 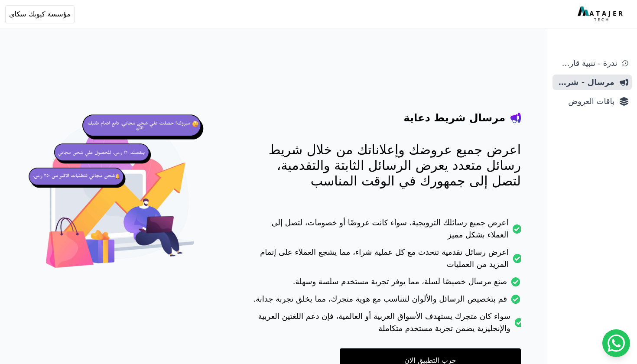 I want to click on span: باقات العروض, so click(x=585, y=101).